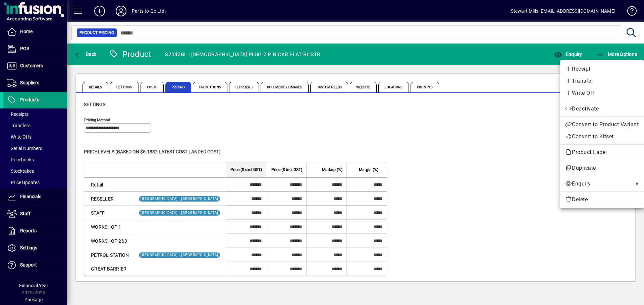  Describe the element at coordinates (602, 168) in the screenshot. I see `span: Duplicate` at that location.